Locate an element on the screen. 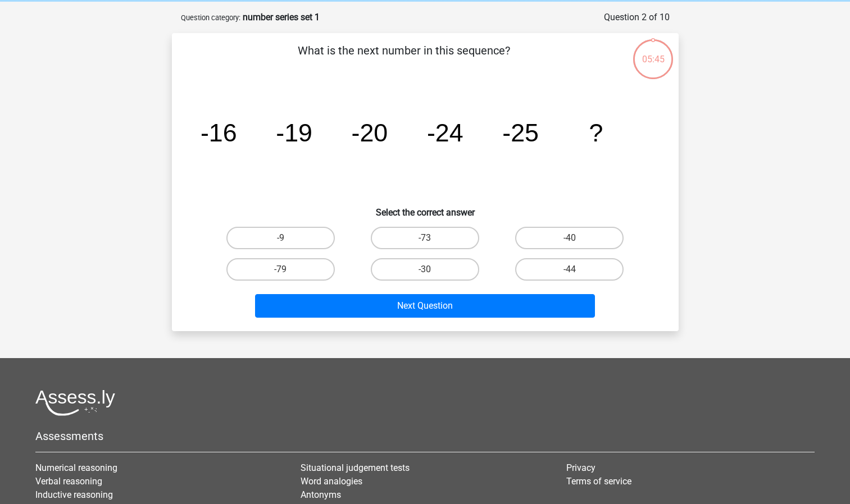 This screenshot has height=504, width=850. a: Numerical reasoning is located at coordinates (76, 468).